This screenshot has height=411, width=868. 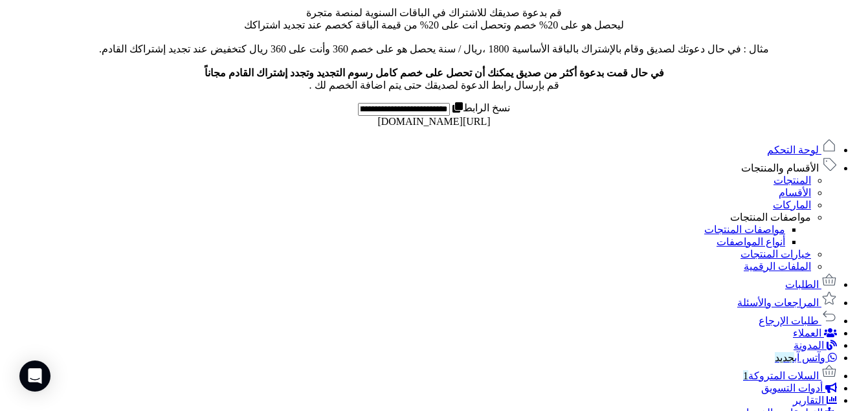 What do you see at coordinates (800, 358) in the screenshot?
I see `span: وآتس آب` at bounding box center [800, 358].